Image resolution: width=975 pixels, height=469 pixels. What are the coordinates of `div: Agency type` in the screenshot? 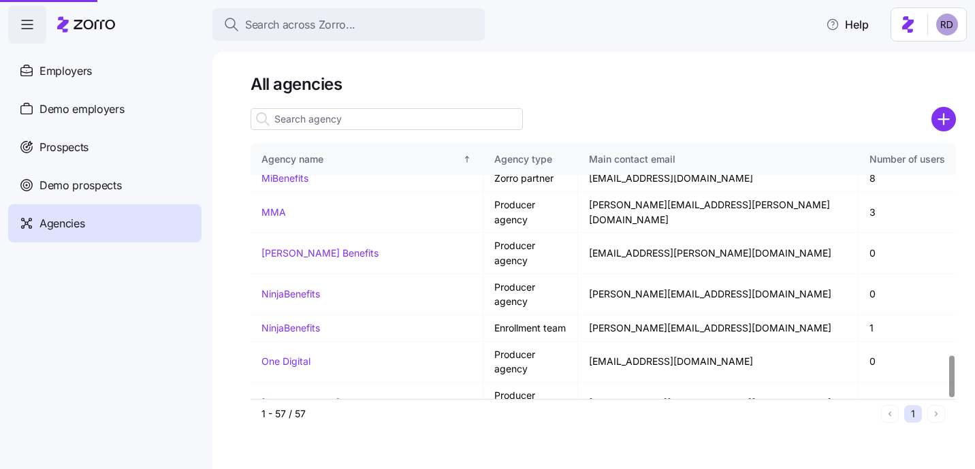 It's located at (530, 159).